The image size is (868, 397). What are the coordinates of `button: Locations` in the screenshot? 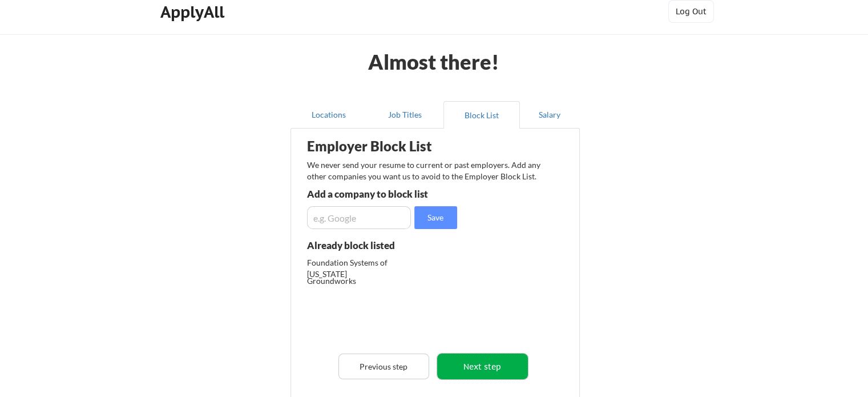 It's located at (329, 115).